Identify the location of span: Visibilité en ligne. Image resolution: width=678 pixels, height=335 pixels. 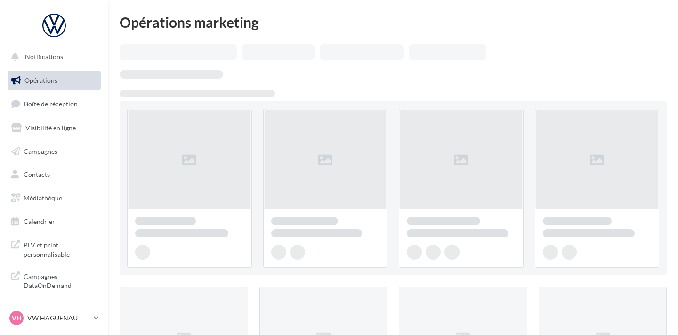
(50, 128).